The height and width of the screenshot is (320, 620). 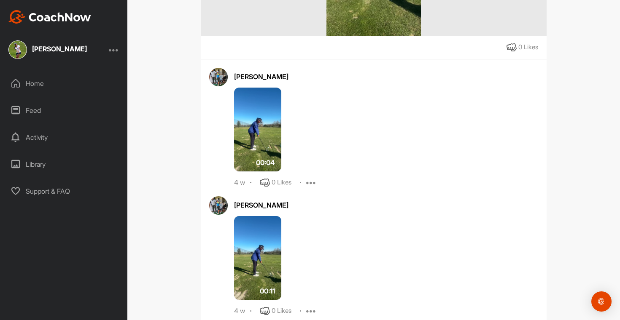 What do you see at coordinates (18, 50) in the screenshot?
I see `img: square_4c2d0cfdb82cd296f12aeb4ecbd6ff77.jpg` at bounding box center [18, 50].